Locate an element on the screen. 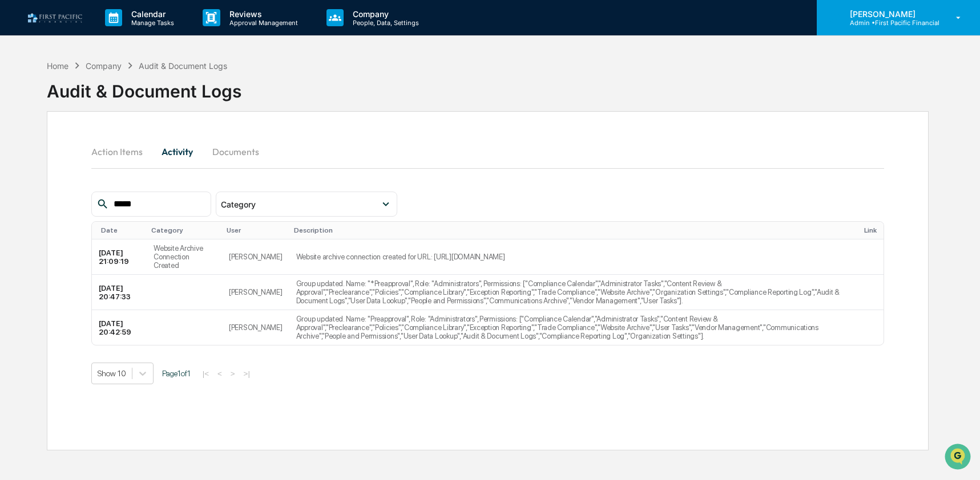 This screenshot has width=980, height=480. a: 🖐️Preclearance is located at coordinates (42, 150).